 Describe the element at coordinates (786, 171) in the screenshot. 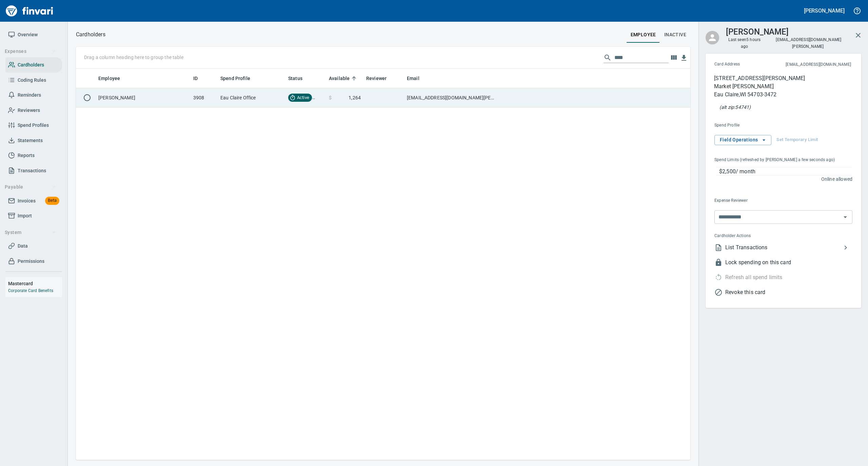

I see `p: $2,500 / month` at that location.